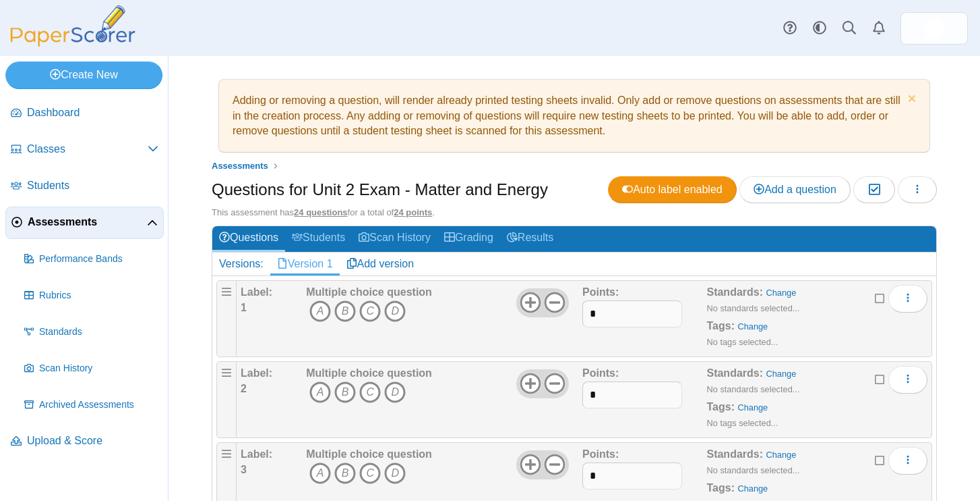 The height and width of the screenshot is (501, 980). What do you see at coordinates (73, 43) in the screenshot?
I see `a: PaperScorer` at bounding box center [73, 43].